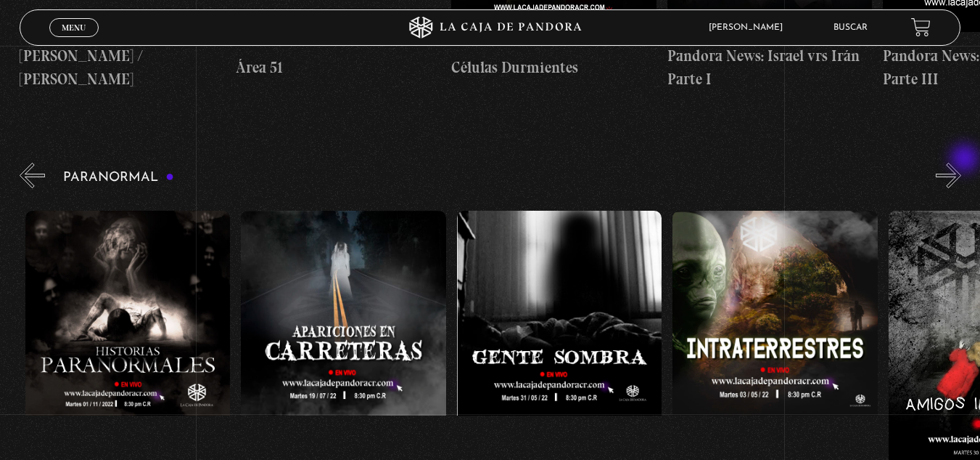 The image size is (980, 460). What do you see at coordinates (850, 28) in the screenshot?
I see `a: Buscar` at bounding box center [850, 28].